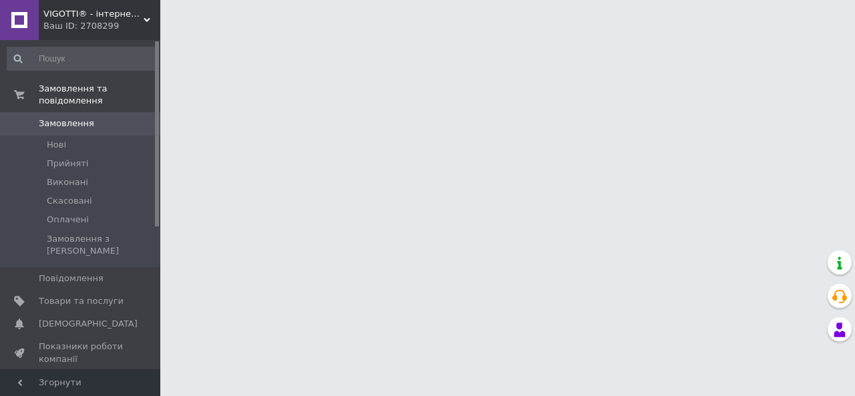  Describe the element at coordinates (67, 182) in the screenshot. I see `span: Виконані` at that location.